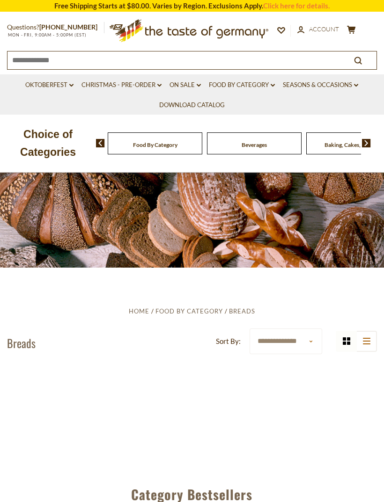  I want to click on span: Baking, Cakes, Desserts, so click(353, 145).